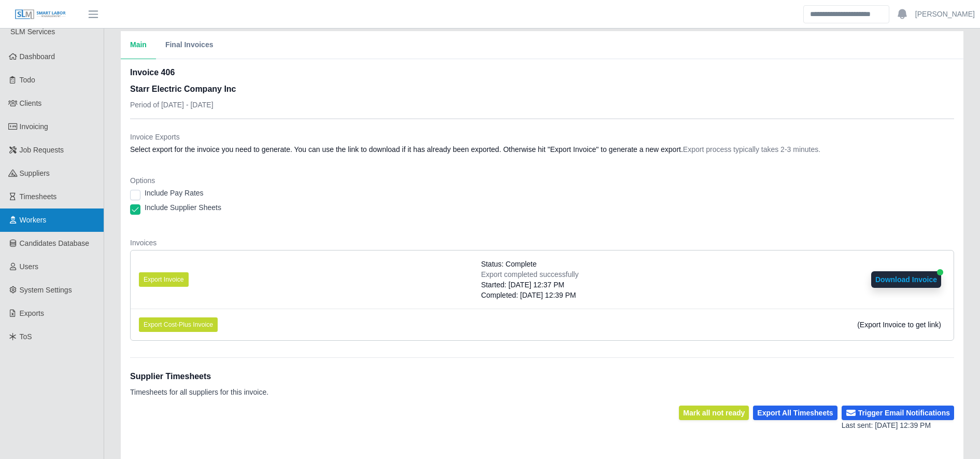  Describe the element at coordinates (529, 274) in the screenshot. I see `div: Export completed successfully` at that location.